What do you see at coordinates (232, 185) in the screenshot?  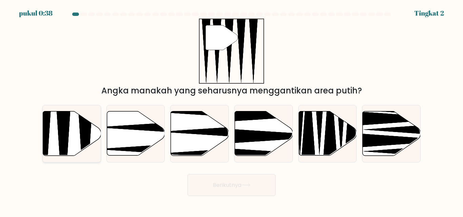 I see `button: Berikutnya` at bounding box center [232, 185].